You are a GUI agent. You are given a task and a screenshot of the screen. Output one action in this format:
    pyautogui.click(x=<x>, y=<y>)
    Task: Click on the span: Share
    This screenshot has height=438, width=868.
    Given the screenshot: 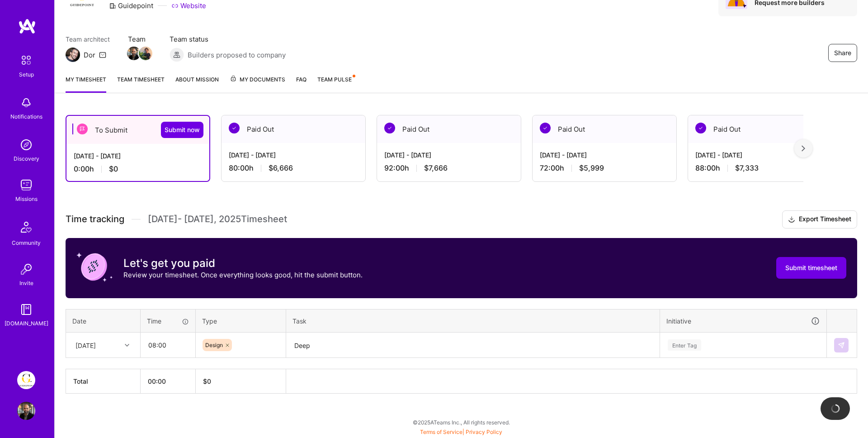 What is the action you would take?
    pyautogui.click(x=843, y=53)
    